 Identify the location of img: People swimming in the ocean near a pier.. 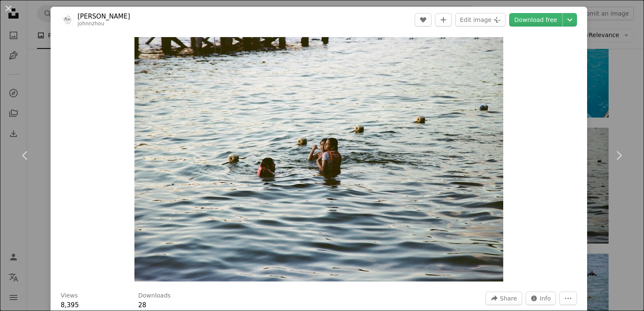
(319, 159).